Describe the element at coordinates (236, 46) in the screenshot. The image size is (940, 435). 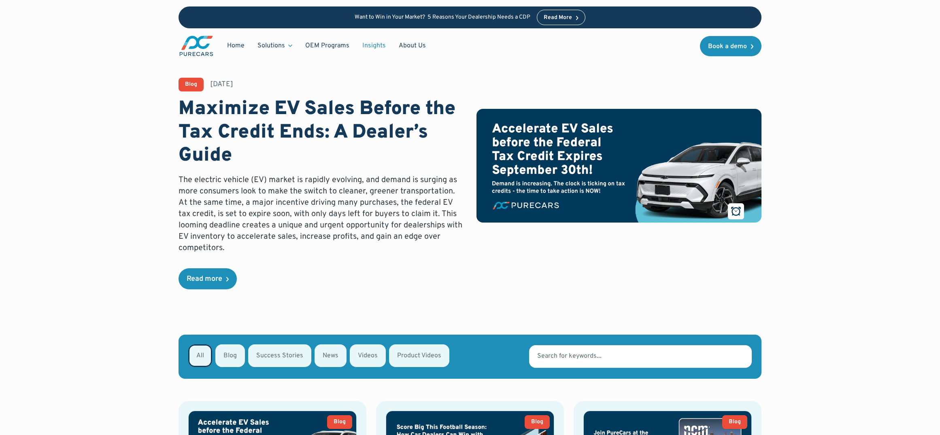
I see `a: Home` at that location.